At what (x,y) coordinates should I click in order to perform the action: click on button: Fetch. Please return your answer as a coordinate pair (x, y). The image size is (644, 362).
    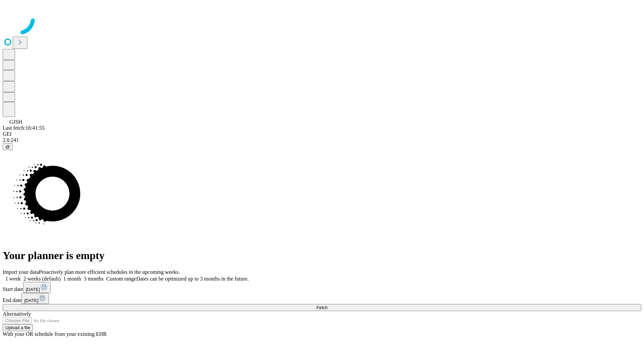
    Looking at the image, I should click on (322, 308).